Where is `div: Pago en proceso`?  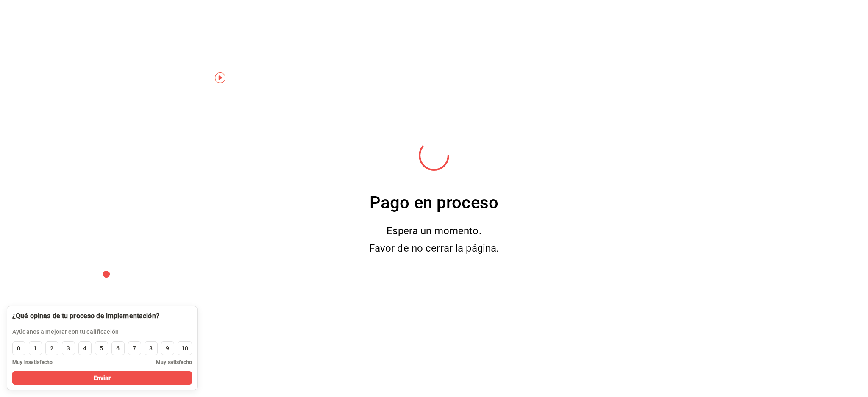
div: Pago en proceso is located at coordinates (434, 203).